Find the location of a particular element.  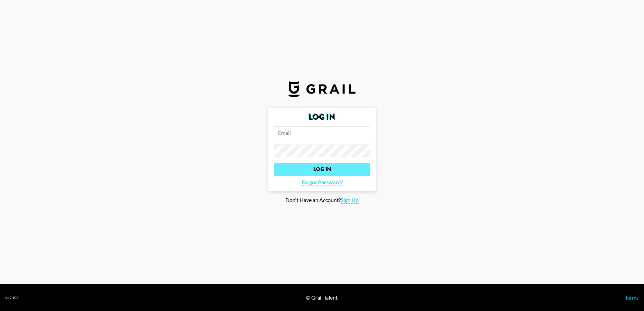

div: Don't Have an Account? is located at coordinates (322, 200).